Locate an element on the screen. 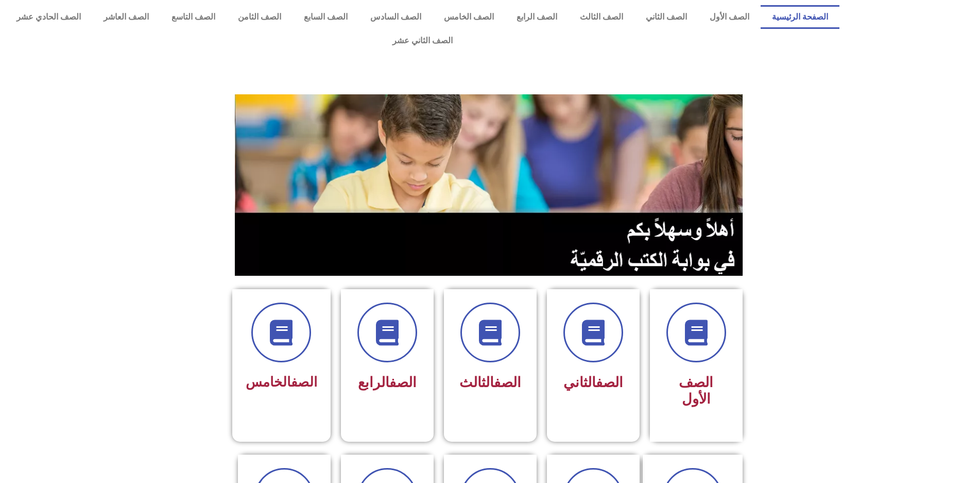  a: الصف الثاني عشر is located at coordinates (422, 41).